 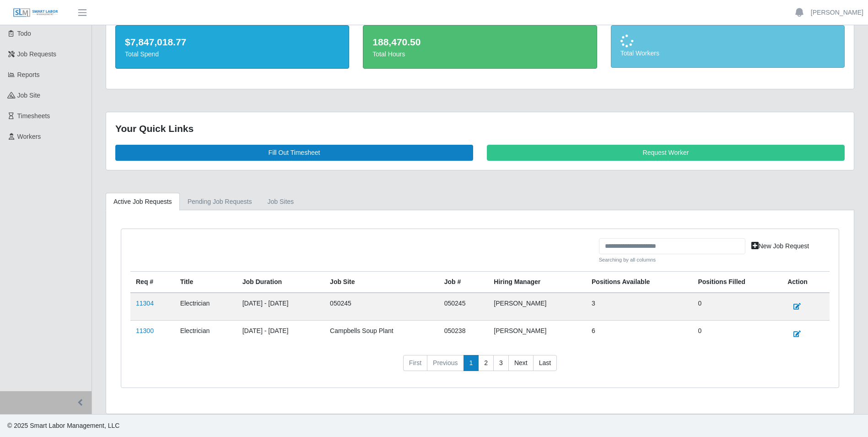 What do you see at coordinates (29, 75) in the screenshot?
I see `span: Reports` at bounding box center [29, 75].